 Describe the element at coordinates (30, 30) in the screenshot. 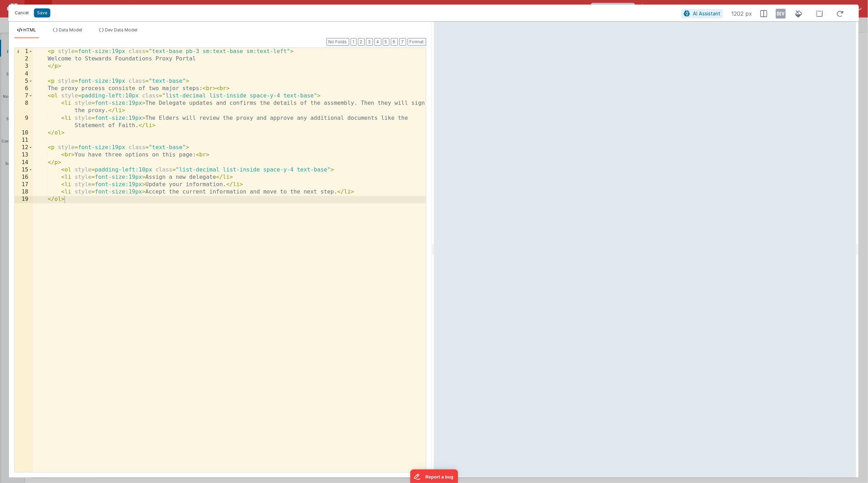

I see `span: HTML` at that location.